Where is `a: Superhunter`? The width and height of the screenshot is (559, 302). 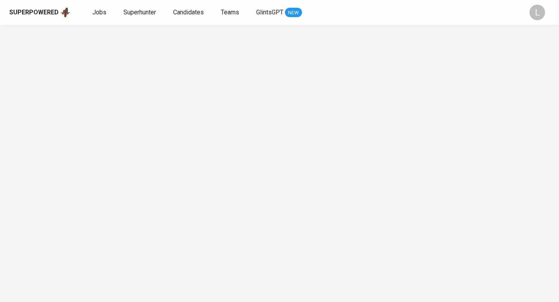 a: Superhunter is located at coordinates (141, 12).